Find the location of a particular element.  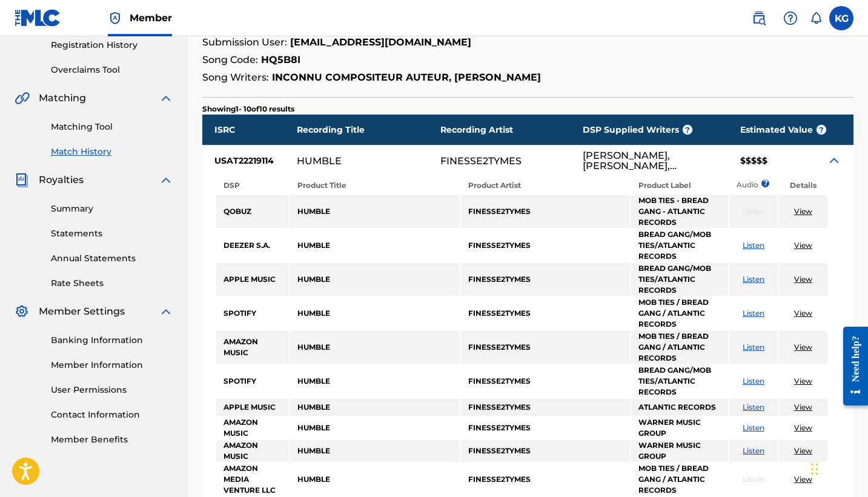

a: Overclaims Tool is located at coordinates (112, 69).